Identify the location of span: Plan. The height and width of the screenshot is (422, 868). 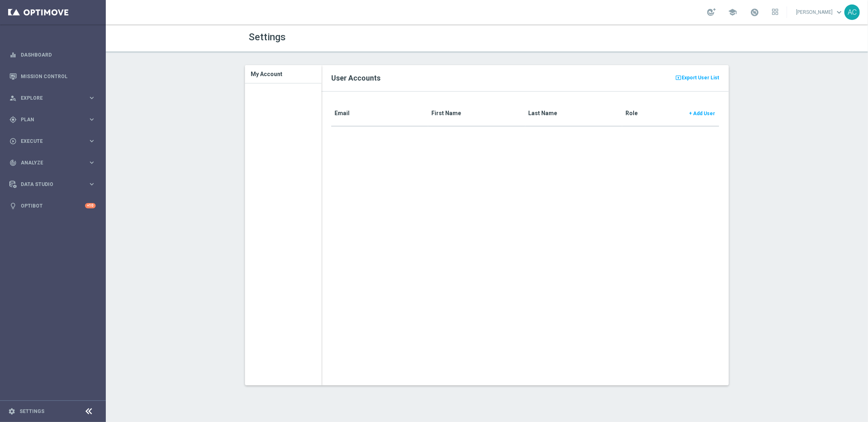
(54, 120).